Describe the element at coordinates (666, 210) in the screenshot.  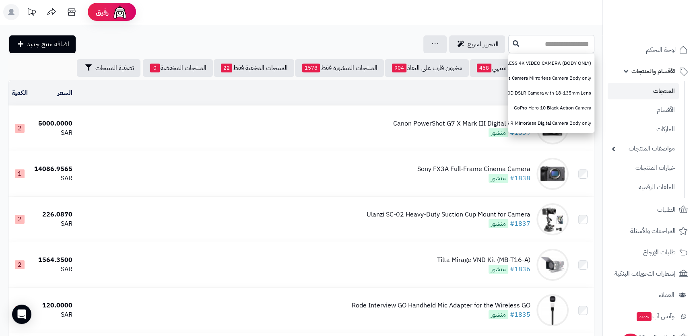
I see `span: الطلبات` at that location.